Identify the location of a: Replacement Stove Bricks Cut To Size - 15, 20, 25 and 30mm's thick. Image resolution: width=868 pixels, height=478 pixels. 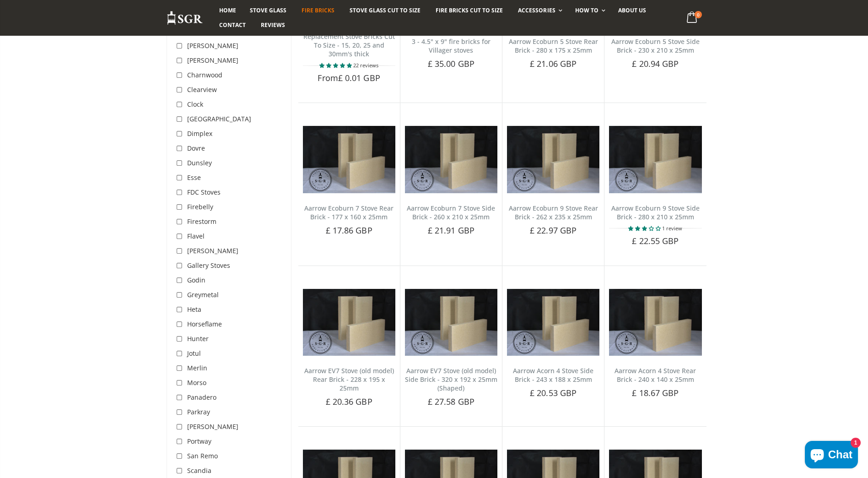
(349, 45).